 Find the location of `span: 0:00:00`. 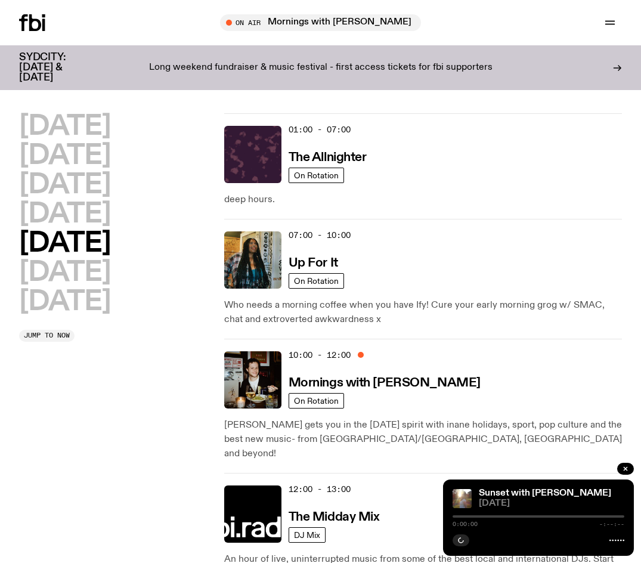

span: 0:00:00 is located at coordinates (465, 524).